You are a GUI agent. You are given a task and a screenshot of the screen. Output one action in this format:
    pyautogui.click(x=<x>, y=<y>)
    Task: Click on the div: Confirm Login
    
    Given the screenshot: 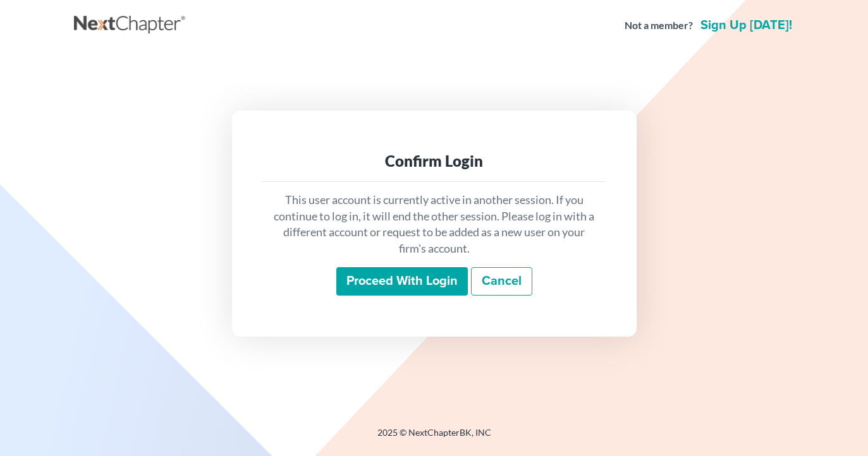 What is the action you would take?
    pyautogui.click(x=434, y=161)
    